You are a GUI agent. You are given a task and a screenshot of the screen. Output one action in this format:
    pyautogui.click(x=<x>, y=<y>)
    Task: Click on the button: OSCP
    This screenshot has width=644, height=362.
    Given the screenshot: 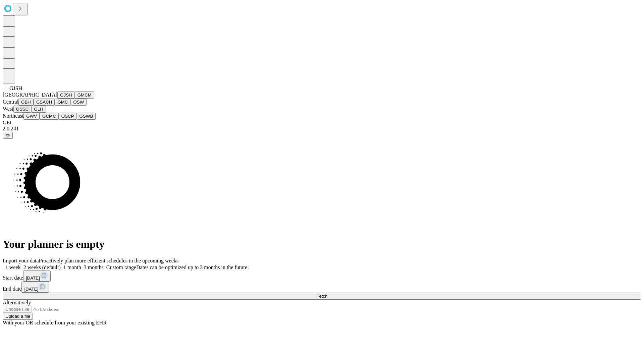 What is the action you would take?
    pyautogui.click(x=68, y=116)
    